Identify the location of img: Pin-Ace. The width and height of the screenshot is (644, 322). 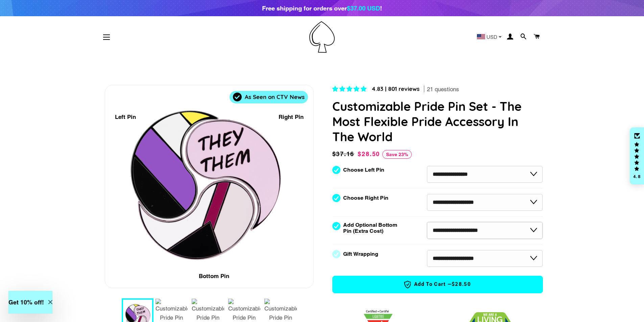
(322, 37).